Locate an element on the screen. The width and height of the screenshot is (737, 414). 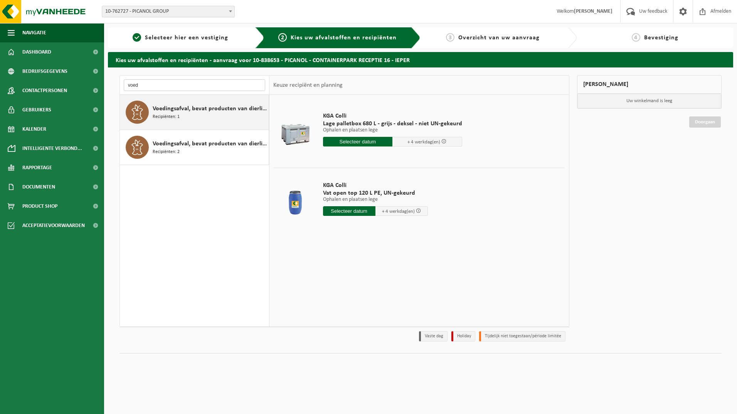
li: Tijdelijk niet toegestaan/période limitée is located at coordinates (523, 336).